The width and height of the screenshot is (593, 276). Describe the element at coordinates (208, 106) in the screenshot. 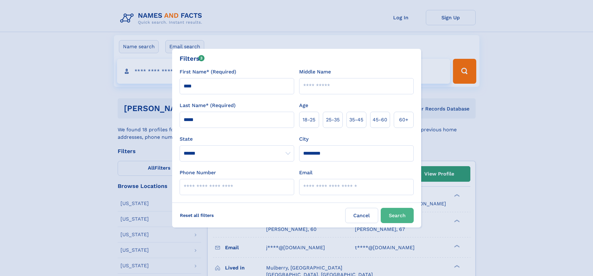

I see `label: Last Name* (Required)` at that location.